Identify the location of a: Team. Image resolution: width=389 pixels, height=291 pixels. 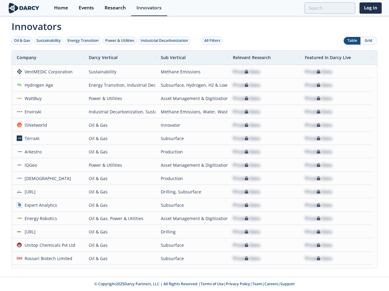
(257, 284).